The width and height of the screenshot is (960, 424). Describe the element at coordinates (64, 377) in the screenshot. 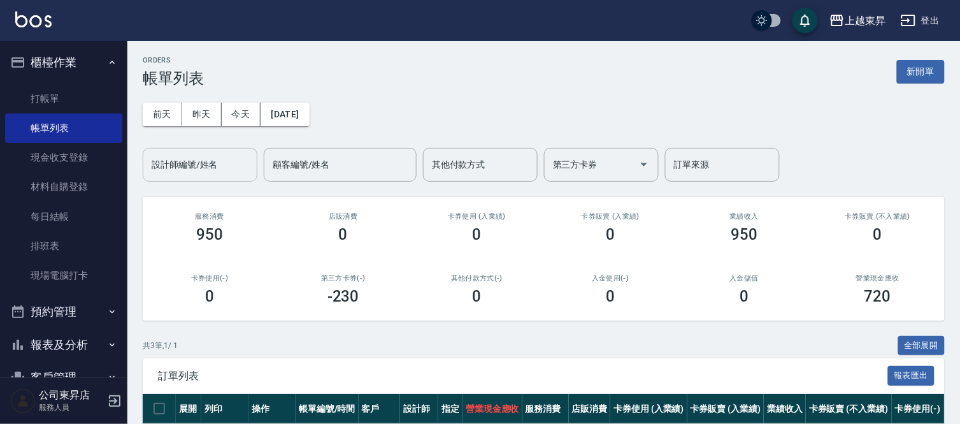

I see `button: 客戶管理` at that location.